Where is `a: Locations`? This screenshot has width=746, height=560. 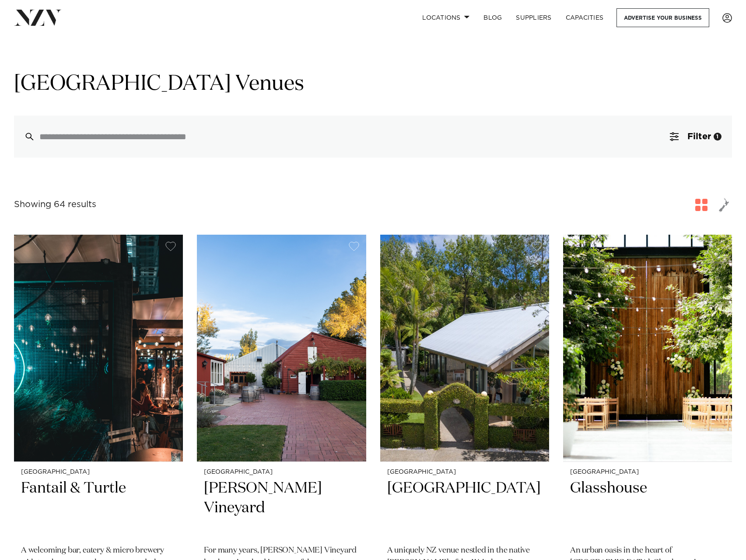 a: Locations is located at coordinates (446, 18).